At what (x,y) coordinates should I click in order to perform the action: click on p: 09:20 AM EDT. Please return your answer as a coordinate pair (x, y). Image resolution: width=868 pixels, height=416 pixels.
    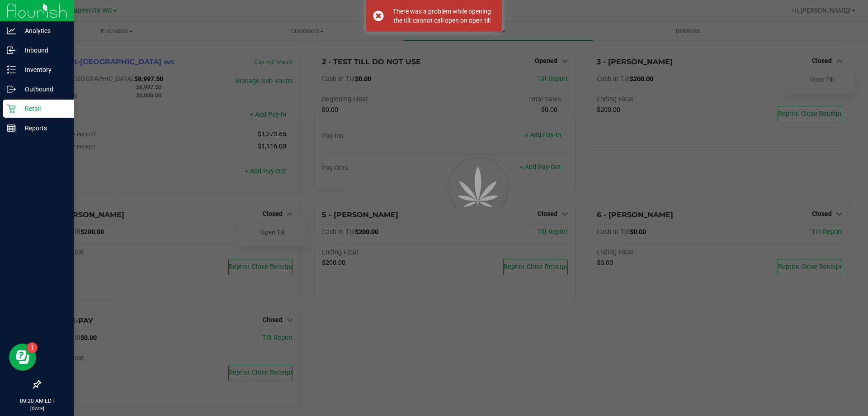
    Looking at the image, I should click on (37, 401).